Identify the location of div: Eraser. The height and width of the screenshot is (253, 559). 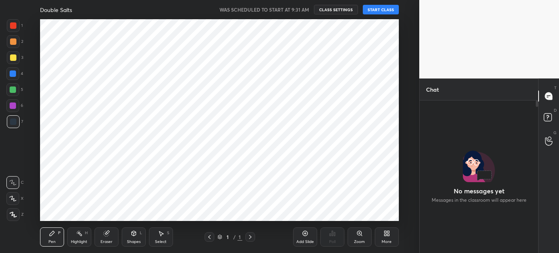
(107, 242).